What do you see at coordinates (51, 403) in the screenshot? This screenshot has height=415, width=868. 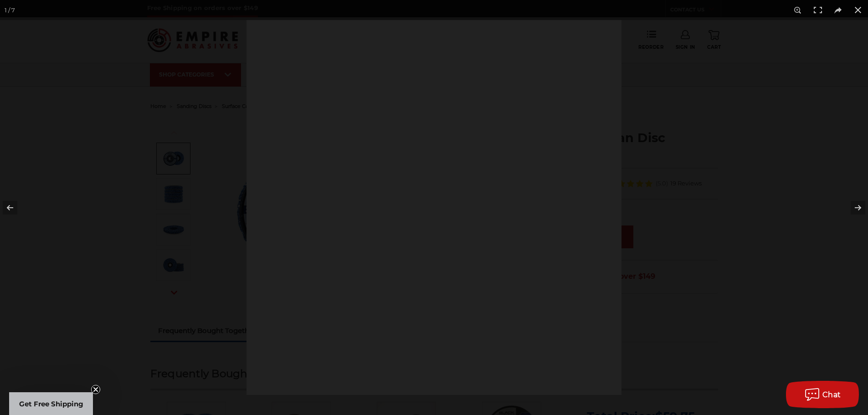 I see `div: Get Free ShippingClose teaser` at bounding box center [51, 403].